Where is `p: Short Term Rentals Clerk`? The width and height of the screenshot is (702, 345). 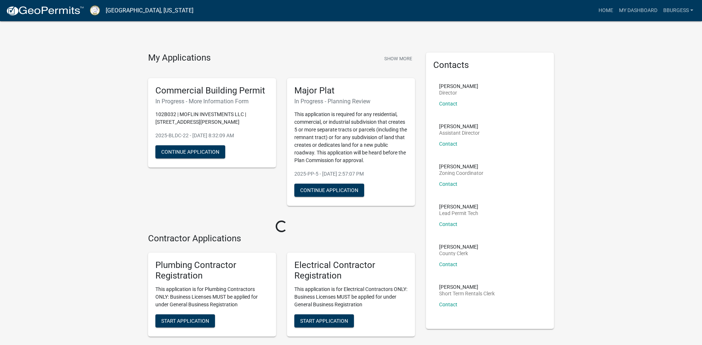 p: Short Term Rentals Clerk is located at coordinates (467, 294).